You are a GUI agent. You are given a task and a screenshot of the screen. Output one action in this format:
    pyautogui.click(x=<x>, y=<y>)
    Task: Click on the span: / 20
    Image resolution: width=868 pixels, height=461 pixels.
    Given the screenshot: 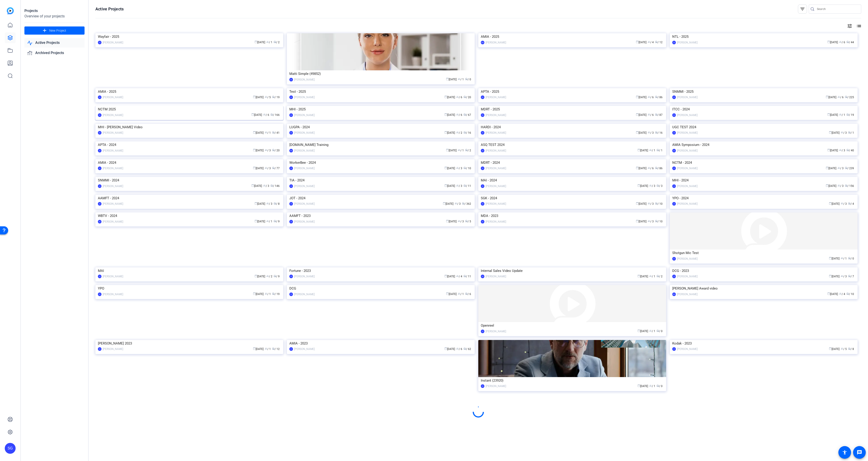 What is the action you would take?
    pyautogui.click(x=467, y=97)
    